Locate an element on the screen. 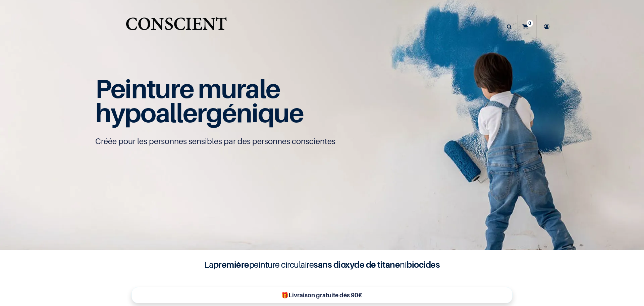  sup: 0 is located at coordinates (530, 23).